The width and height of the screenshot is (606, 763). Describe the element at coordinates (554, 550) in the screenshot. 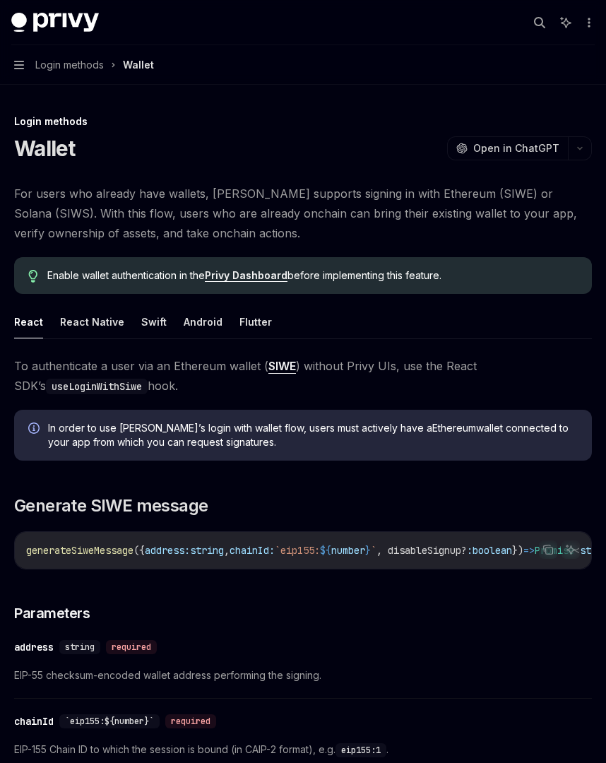

I see `span: Promise` at that location.